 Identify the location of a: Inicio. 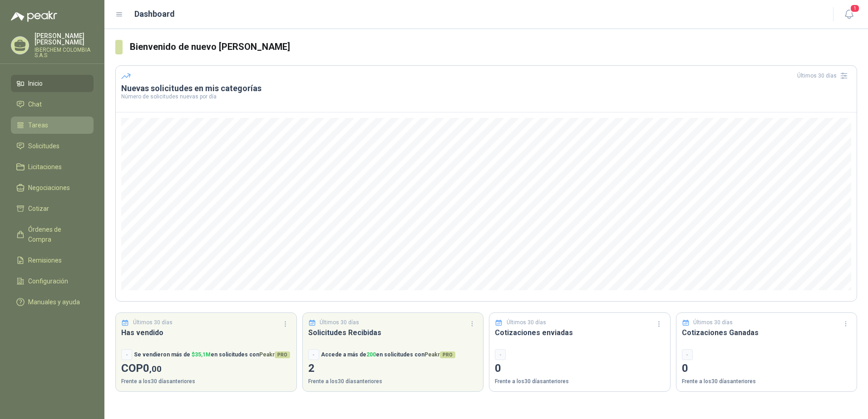
(52, 84).